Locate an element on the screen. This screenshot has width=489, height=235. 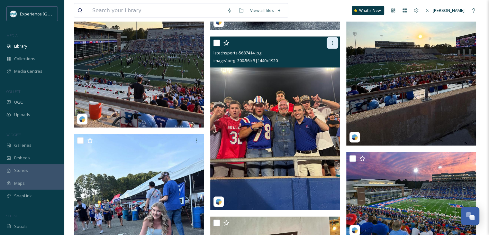
span: Galleries is located at coordinates (23, 145).